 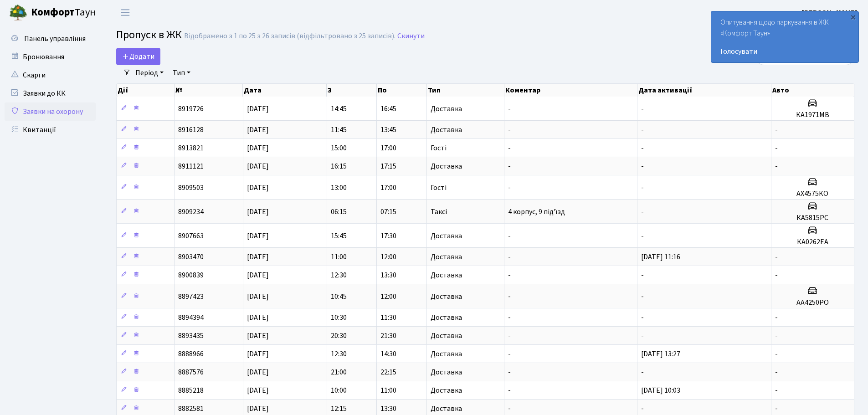 I want to click on span: 17:30, so click(x=388, y=236).